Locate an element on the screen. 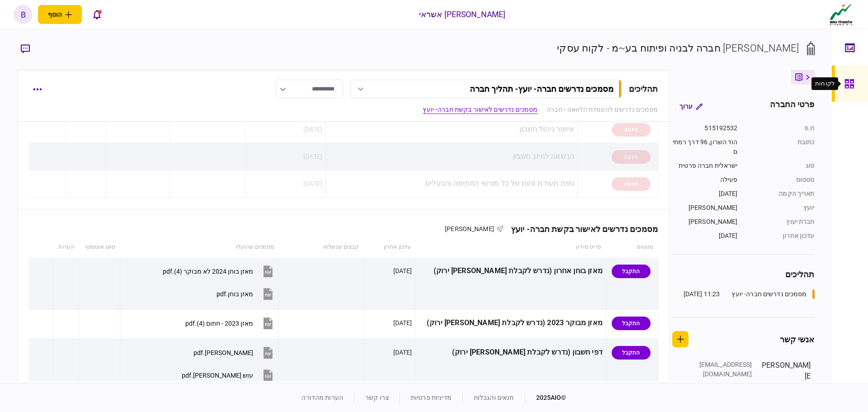 This screenshot has width=868, height=412. button: b is located at coordinates (23, 14).